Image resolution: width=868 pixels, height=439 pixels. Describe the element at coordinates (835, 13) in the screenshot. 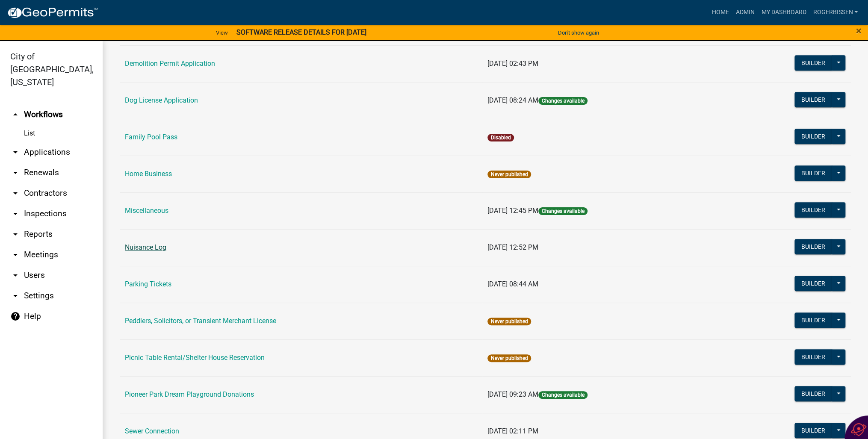

I see `a: RogerBissen` at that location.